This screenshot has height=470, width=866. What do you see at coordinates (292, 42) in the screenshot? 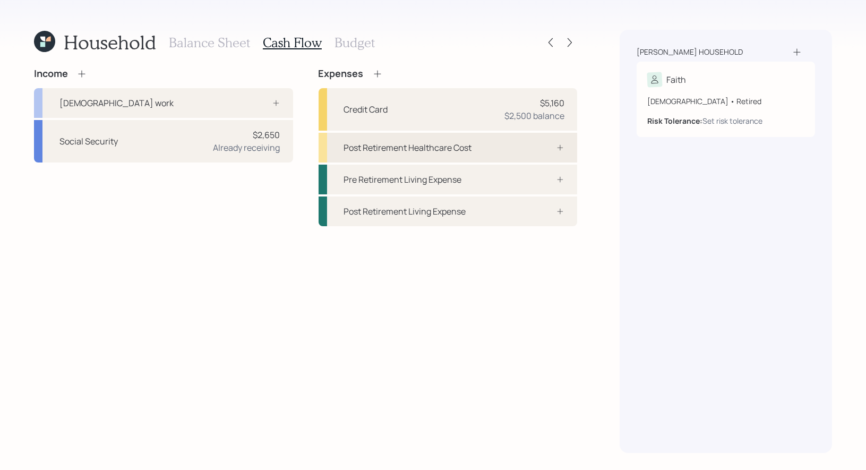
I see `h3: Cash Flow` at bounding box center [292, 42].